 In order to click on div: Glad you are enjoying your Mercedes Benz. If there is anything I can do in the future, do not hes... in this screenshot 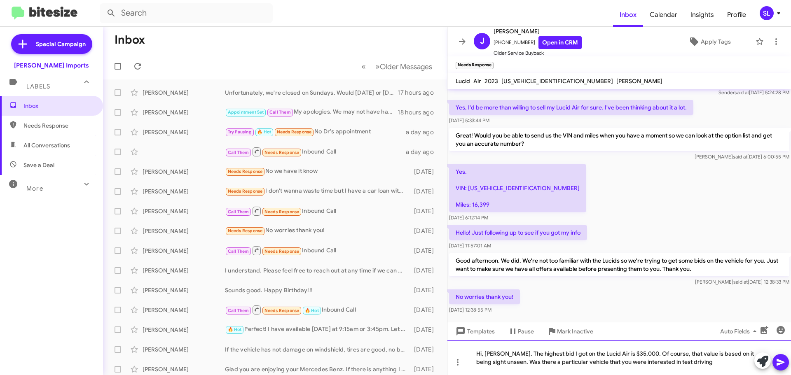, I will do `click(317, 370)`.